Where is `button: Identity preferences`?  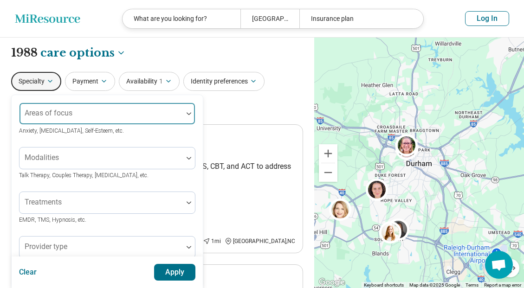
button: Identity preferences is located at coordinates (224, 81).